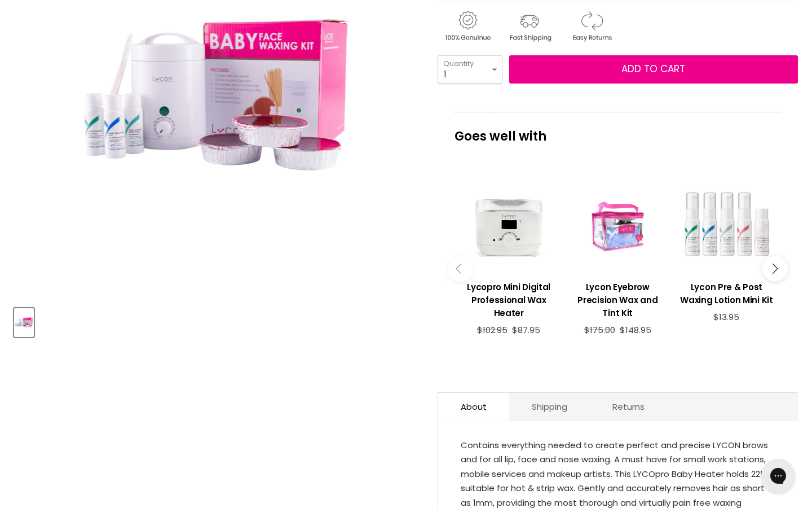  I want to click on span: $87.95, so click(526, 330).